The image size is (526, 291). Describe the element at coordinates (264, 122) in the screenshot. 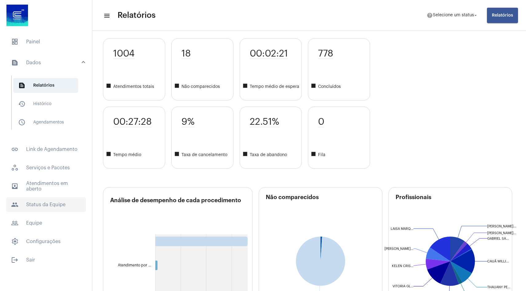

I see `span: 22.51%` at that location.